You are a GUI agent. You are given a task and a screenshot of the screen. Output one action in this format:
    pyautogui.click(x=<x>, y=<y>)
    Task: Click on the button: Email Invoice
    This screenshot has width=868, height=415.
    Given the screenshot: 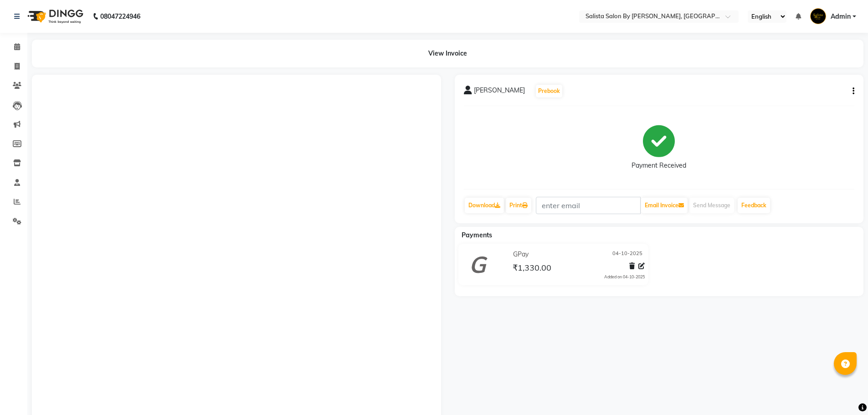 What is the action you would take?
    pyautogui.click(x=664, y=206)
    